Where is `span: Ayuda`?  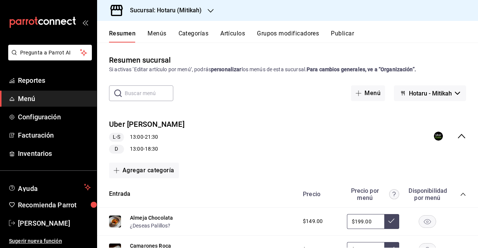 span: Ayuda is located at coordinates (49, 187).